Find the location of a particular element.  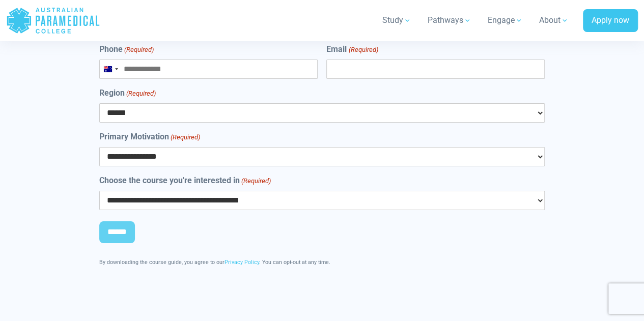

label: Primary Motivation is located at coordinates (150, 137).